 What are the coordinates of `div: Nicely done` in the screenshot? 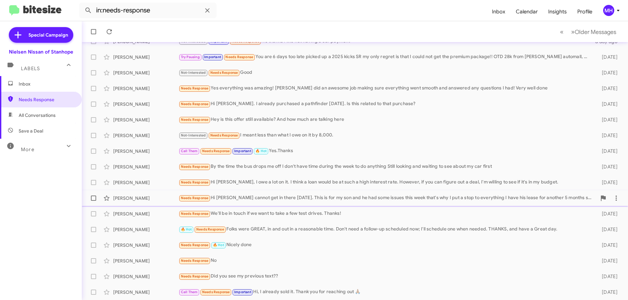 It's located at (385, 245).